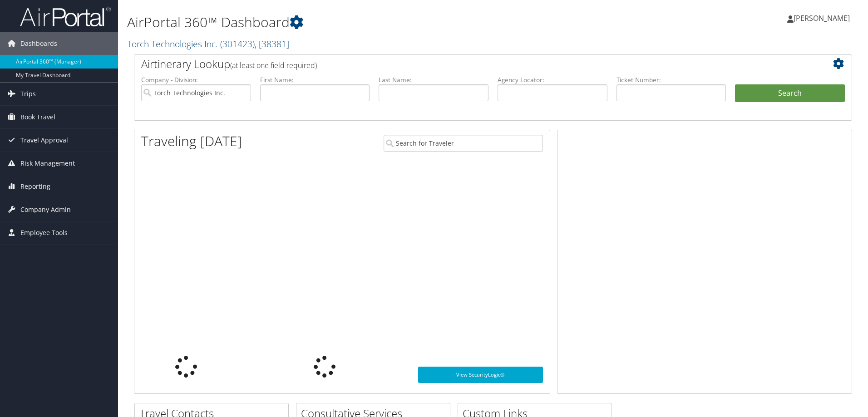 This screenshot has width=868, height=417. Describe the element at coordinates (208, 44) in the screenshot. I see `a: Torch Technologies Inc.` at that location.